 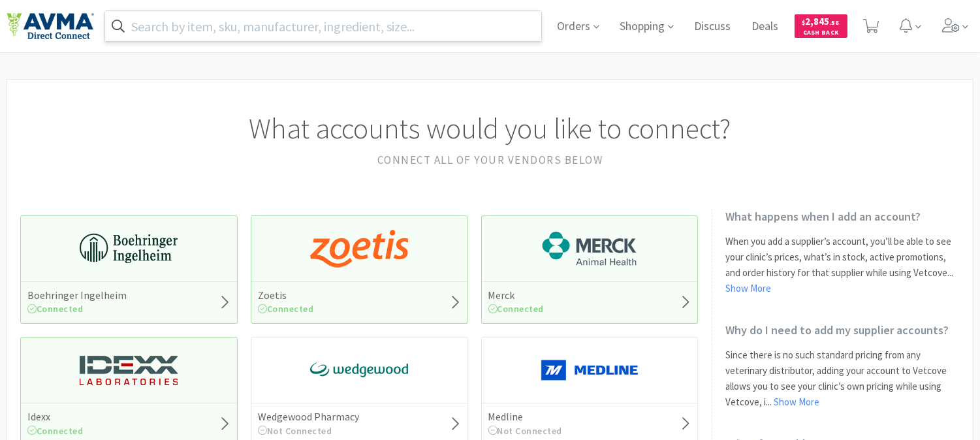 What do you see at coordinates (842, 378) in the screenshot?
I see `p: Since there is no such standard pricing from any veterinary distributor, adding your account to V...` at bounding box center [842, 378].